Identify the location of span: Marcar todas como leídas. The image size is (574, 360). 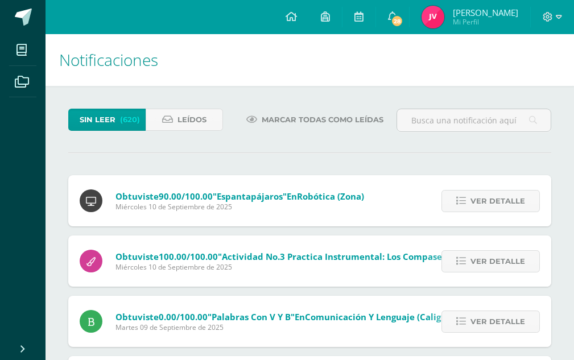
(323, 120).